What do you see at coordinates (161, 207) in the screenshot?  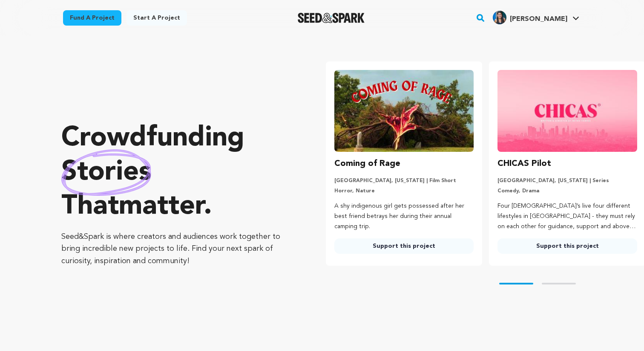 I see `span: matter` at bounding box center [161, 207].